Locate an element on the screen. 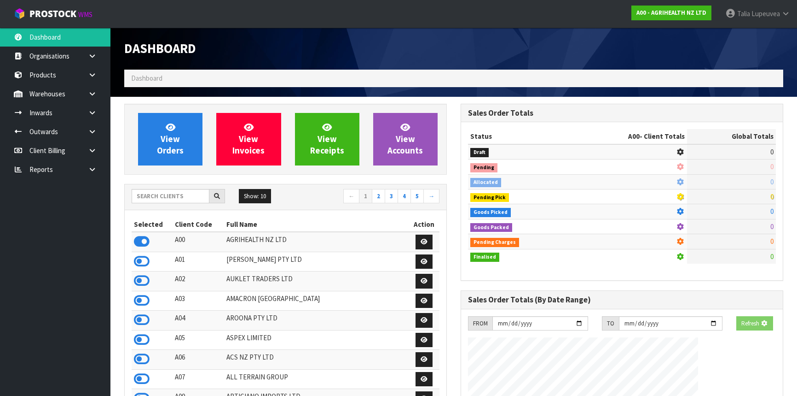 The height and width of the screenshot is (396, 797). nav: Page navigation is located at coordinates (367, 197).